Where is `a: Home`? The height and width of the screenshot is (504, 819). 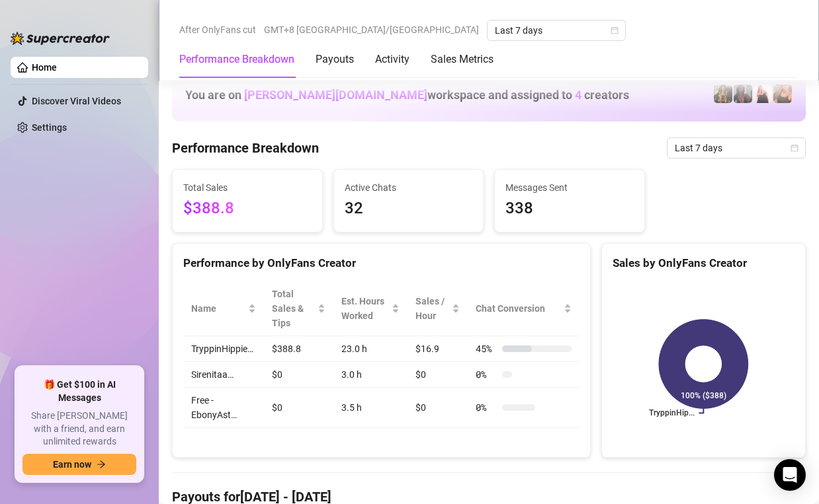
a: Home is located at coordinates (44, 68).